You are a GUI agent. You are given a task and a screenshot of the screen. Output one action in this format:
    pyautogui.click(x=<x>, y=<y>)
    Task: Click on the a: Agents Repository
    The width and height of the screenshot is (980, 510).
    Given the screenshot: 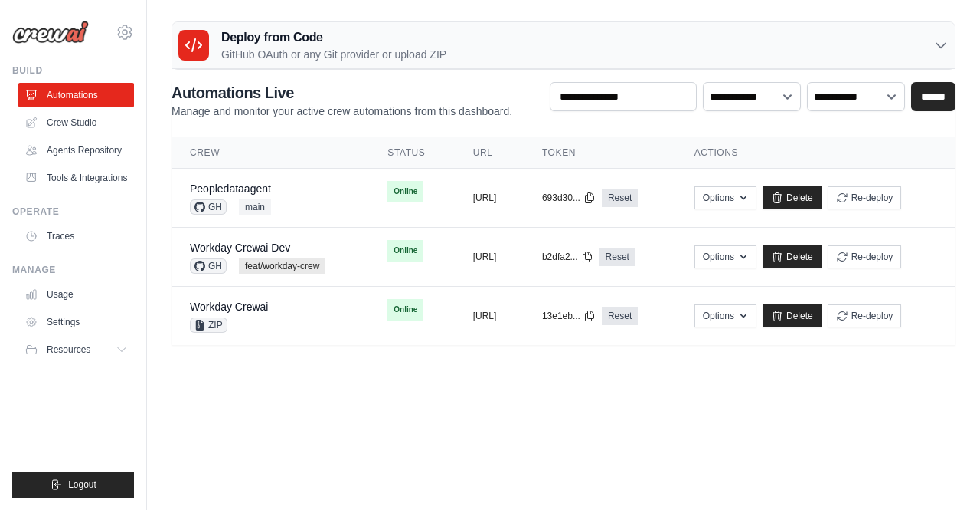 What is the action you would take?
    pyautogui.click(x=76, y=150)
    